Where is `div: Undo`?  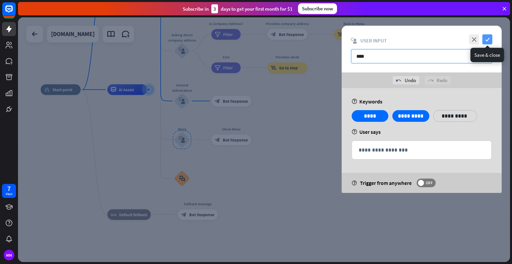
div: Undo is located at coordinates (406, 80).